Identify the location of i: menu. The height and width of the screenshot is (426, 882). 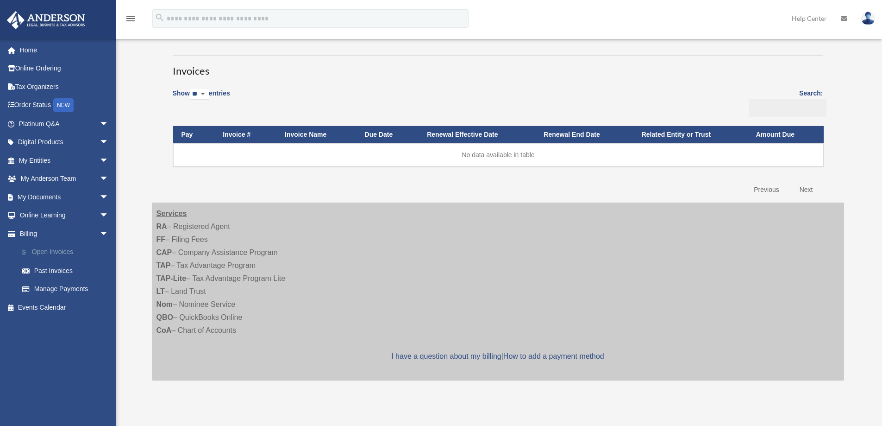
(131, 19).